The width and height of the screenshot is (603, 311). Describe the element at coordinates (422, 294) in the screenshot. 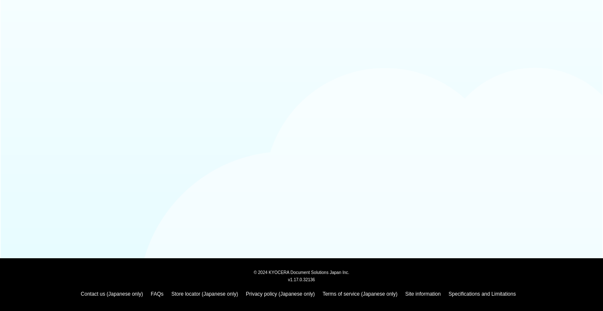

I see `a: Site information` at that location.